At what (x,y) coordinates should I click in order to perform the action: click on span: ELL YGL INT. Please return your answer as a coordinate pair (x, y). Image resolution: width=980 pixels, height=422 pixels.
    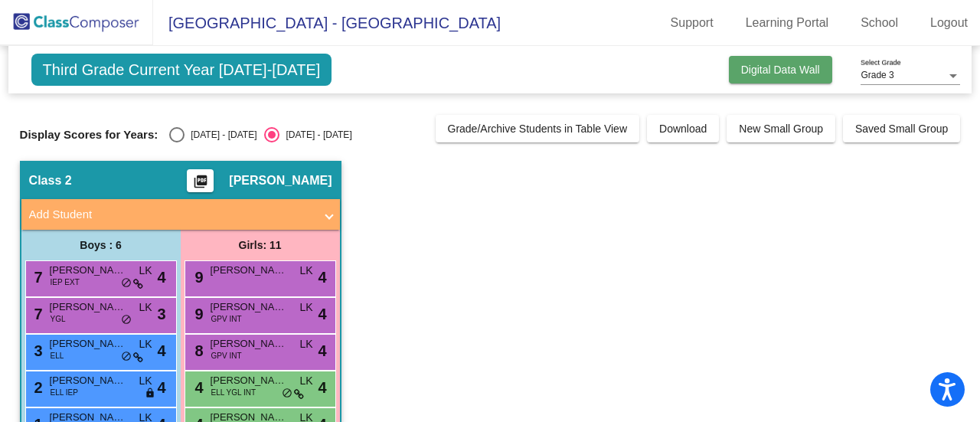
    Looking at the image, I should click on (233, 392).